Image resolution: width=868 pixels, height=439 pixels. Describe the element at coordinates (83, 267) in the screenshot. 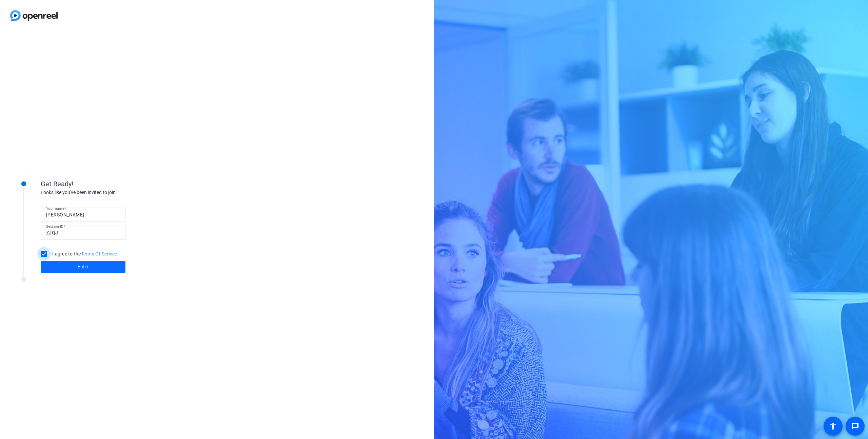

I see `button: Enter` at that location.